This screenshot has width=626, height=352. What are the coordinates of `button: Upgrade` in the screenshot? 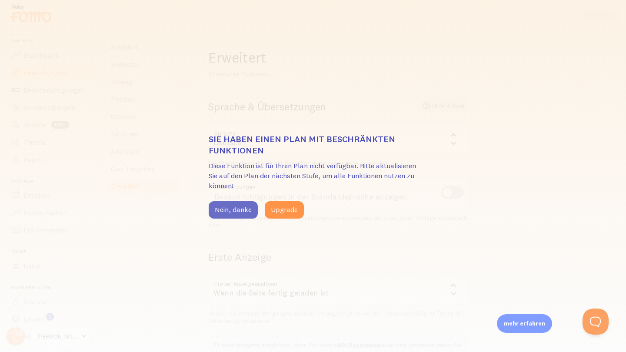 It's located at (285, 210).